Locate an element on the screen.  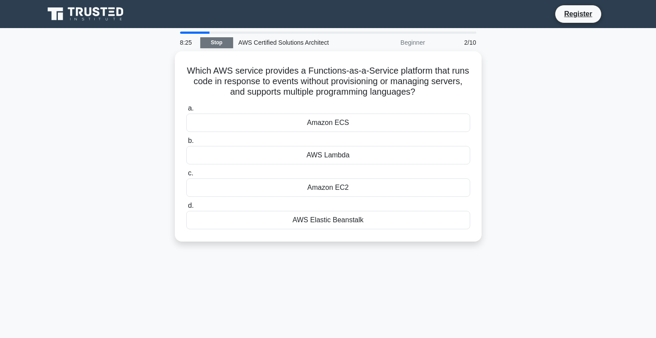
span: c. is located at coordinates (191, 173).